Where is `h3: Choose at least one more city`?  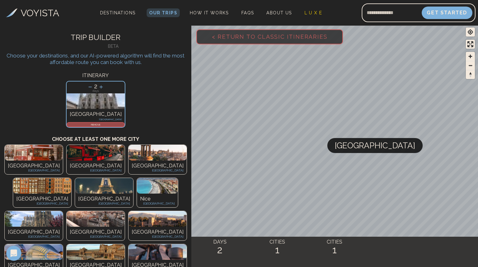 h3: Choose at least one more city is located at coordinates (96, 136).